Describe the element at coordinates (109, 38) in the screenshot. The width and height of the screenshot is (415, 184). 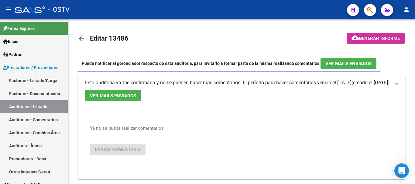
I see `span: Editar 13486` at that location.